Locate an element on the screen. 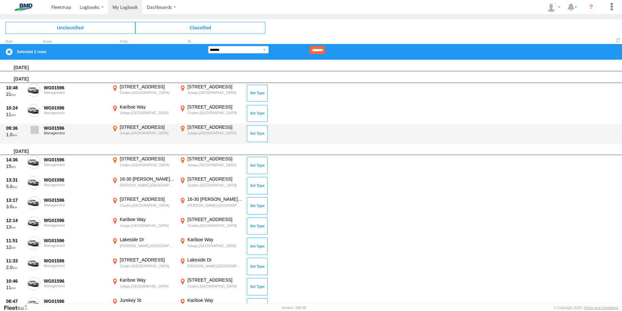  div: 1.0 is located at coordinates (15, 134).